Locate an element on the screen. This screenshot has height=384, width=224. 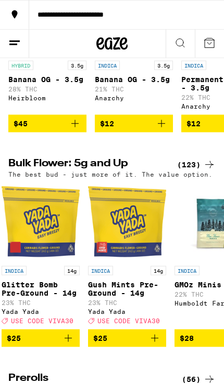
p: 21% THC is located at coordinates (134, 89).